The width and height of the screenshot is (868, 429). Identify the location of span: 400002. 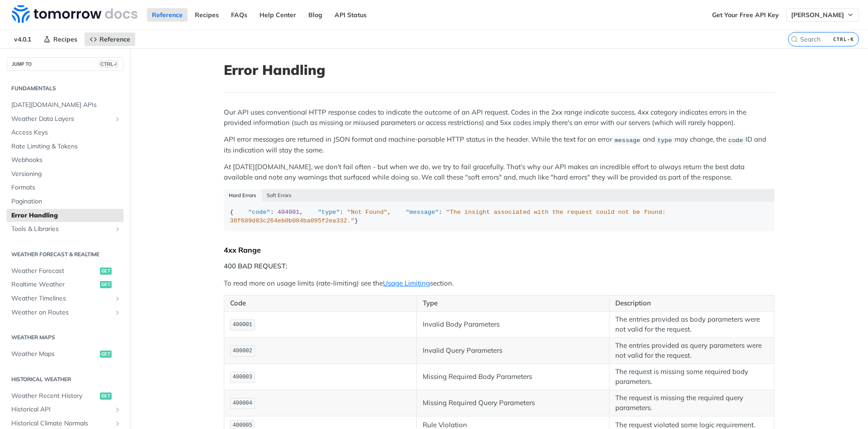
(242, 351).